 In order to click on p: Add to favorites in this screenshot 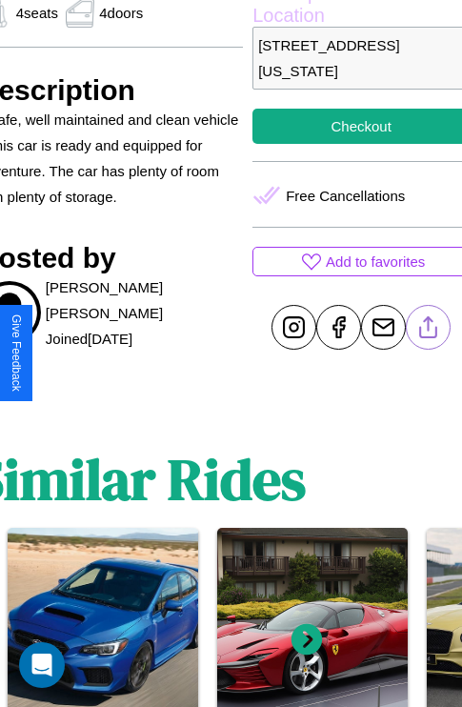, I will do `click(376, 261)`.